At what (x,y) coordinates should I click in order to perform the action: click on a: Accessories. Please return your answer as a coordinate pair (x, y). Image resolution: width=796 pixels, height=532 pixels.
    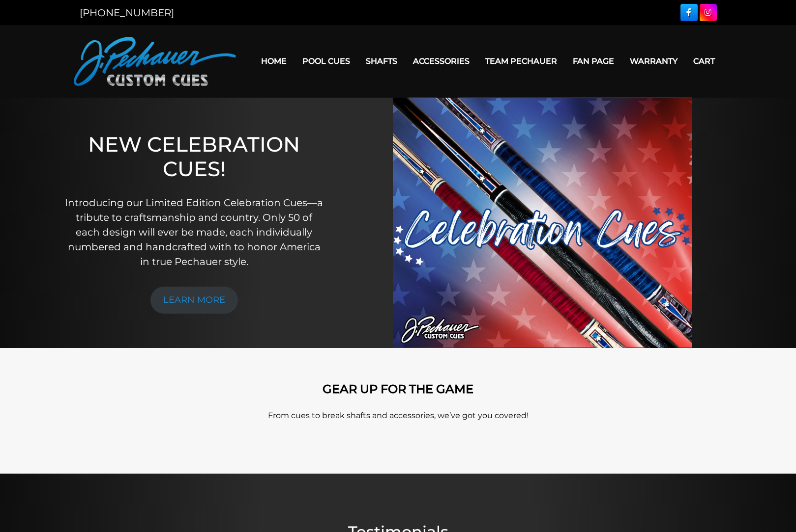
    Looking at the image, I should click on (441, 61).